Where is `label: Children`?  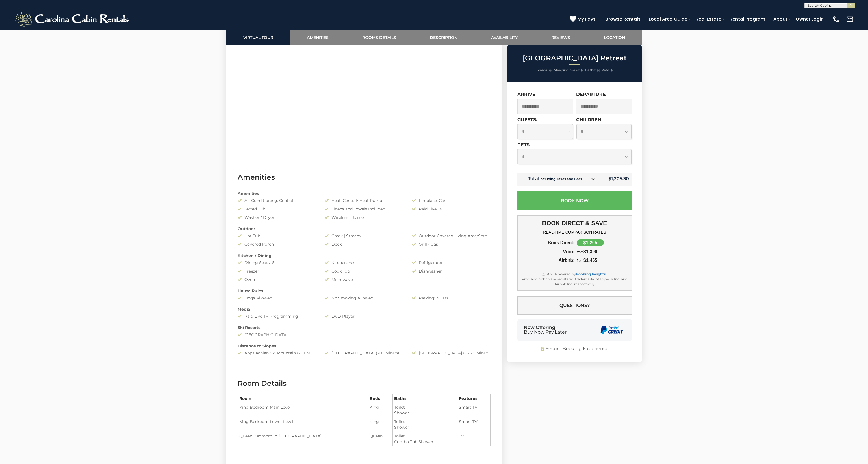 label: Children is located at coordinates (588, 119).